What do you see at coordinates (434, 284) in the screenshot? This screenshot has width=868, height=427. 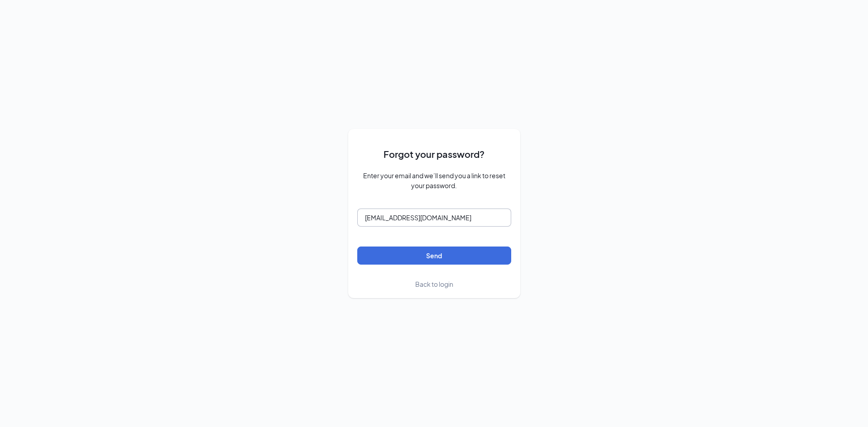 I see `span: Back to login` at bounding box center [434, 284].